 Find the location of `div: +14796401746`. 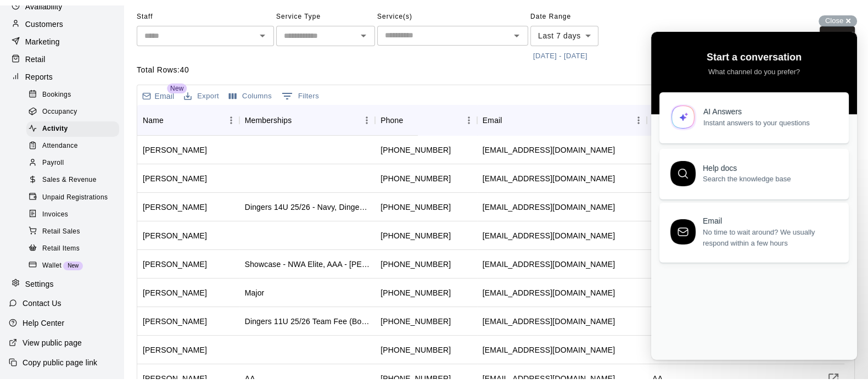

div: +14796401746 is located at coordinates (416, 230).